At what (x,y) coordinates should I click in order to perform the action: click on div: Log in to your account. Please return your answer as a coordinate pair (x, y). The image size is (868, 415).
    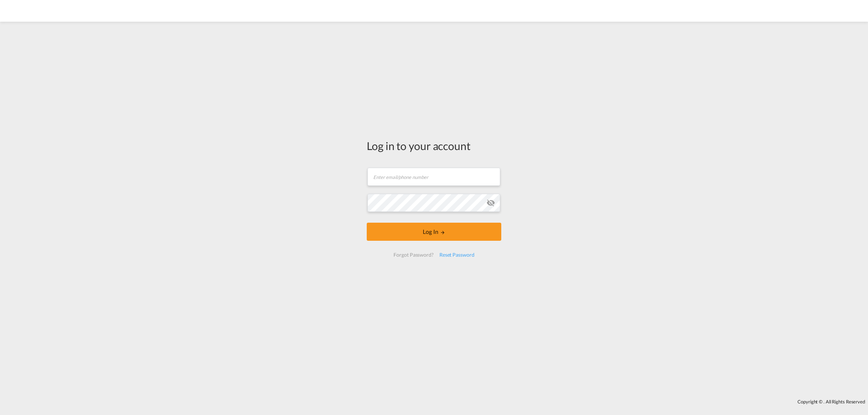
    Looking at the image, I should click on (434, 145).